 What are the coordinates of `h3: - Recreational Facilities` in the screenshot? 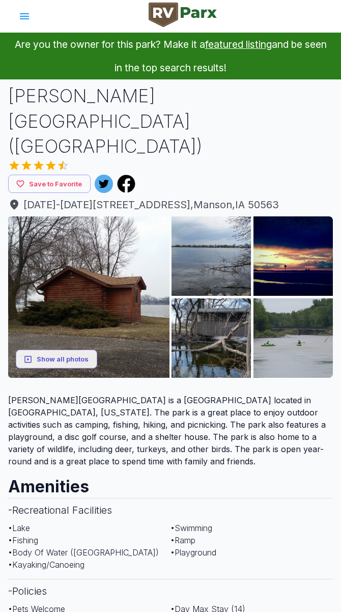 It's located at (171, 510).